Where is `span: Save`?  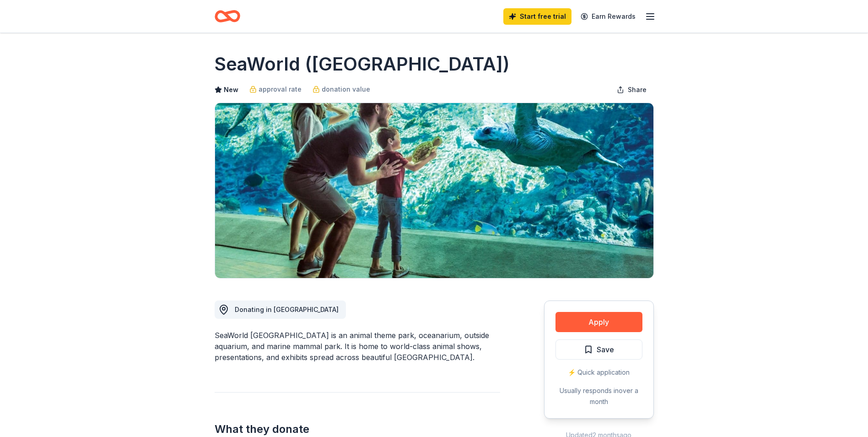 span: Save is located at coordinates (605, 349).